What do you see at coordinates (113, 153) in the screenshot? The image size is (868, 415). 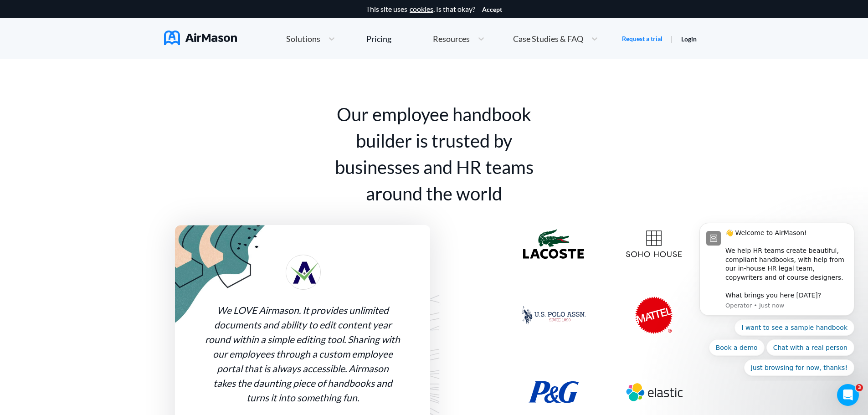 I see `button: Quick reply: Just browsing for now, thanks!` at bounding box center [113, 153].